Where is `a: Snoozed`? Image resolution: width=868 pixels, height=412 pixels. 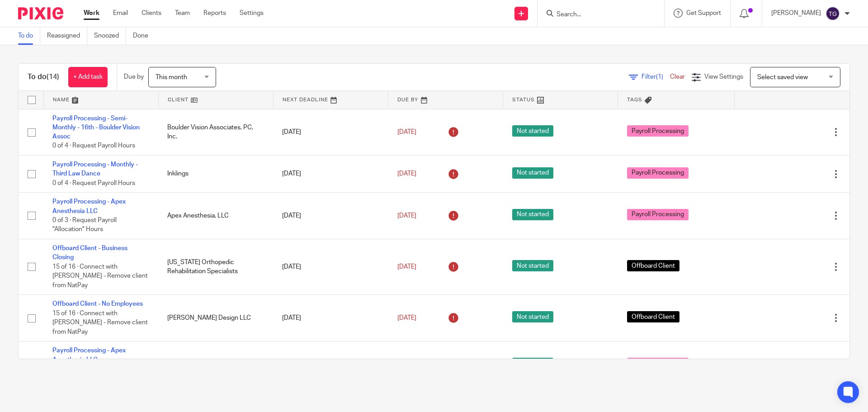 a: Snoozed is located at coordinates (110, 36).